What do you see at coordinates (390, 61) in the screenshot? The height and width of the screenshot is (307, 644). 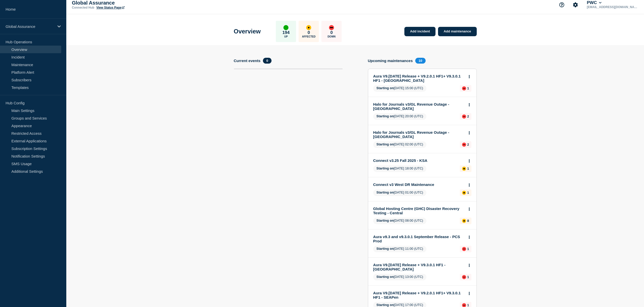 I see `h4: Upcoming maintenances` at bounding box center [390, 61].